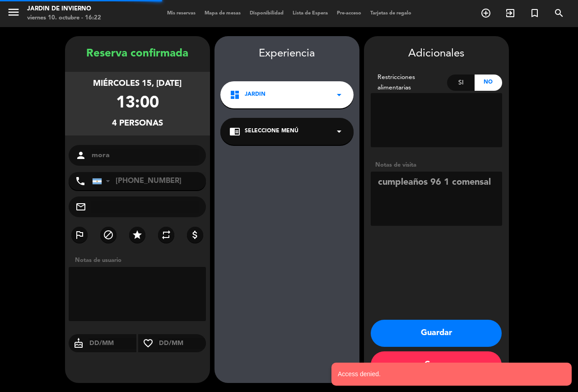 This screenshot has height=392, width=578. Describe the element at coordinates (148, 343) in the screenshot. I see `i: favorite_border` at that location.